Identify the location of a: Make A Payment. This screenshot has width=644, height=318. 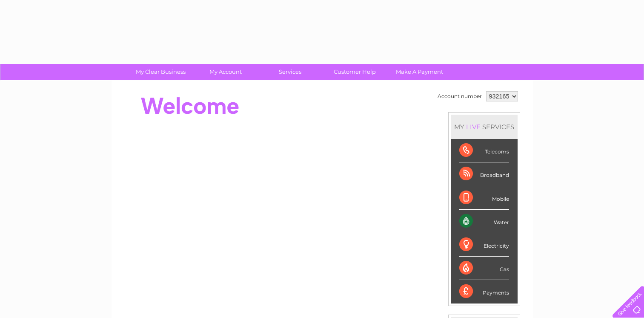
(419, 72).